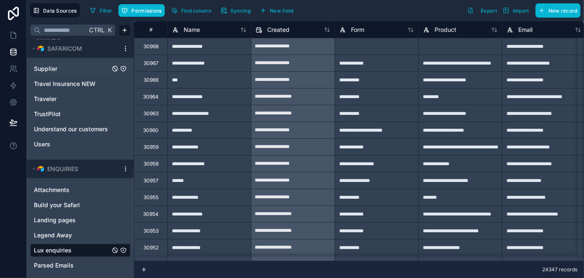  What do you see at coordinates (151, 113) in the screenshot?
I see `div: 30963` at bounding box center [151, 113].